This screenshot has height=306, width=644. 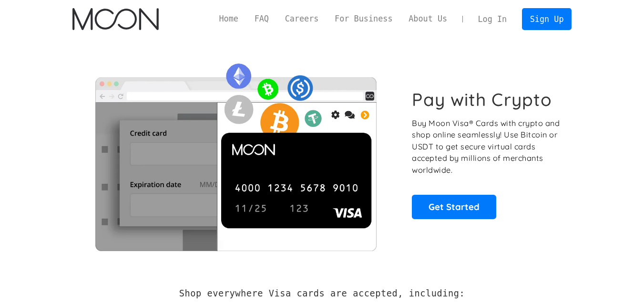 I want to click on img: Moon Cards let you spend your crypto anywhere Visa is accepted., so click(x=236, y=153).